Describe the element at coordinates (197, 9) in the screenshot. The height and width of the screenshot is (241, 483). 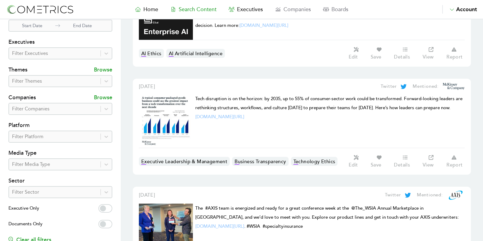
I see `span: Search Content` at that location.